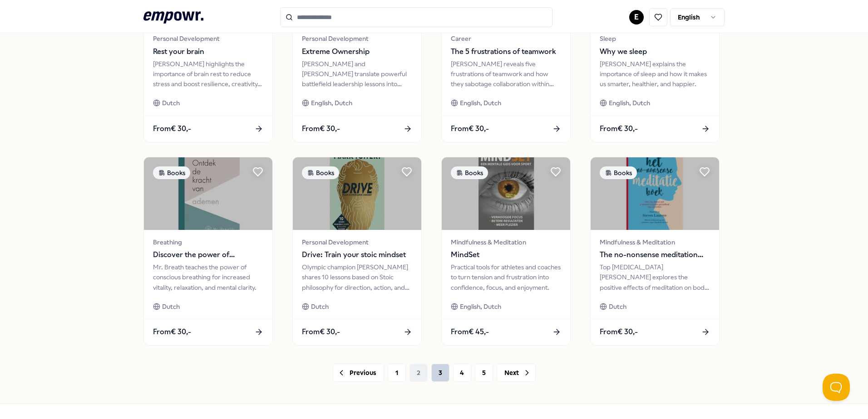 This screenshot has height=419, width=868. What do you see at coordinates (208, 243) in the screenshot?
I see `span: Breathing` at bounding box center [208, 243].